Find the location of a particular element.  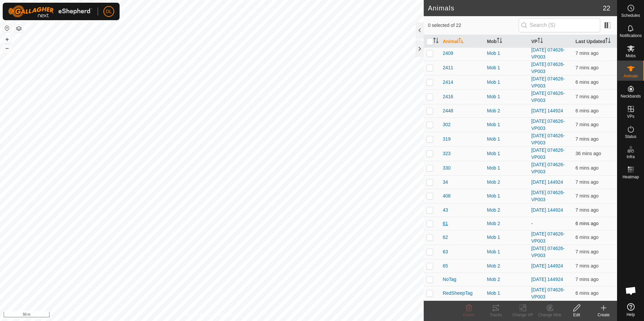

span: 0 selected of 22 is located at coordinates (473, 25).